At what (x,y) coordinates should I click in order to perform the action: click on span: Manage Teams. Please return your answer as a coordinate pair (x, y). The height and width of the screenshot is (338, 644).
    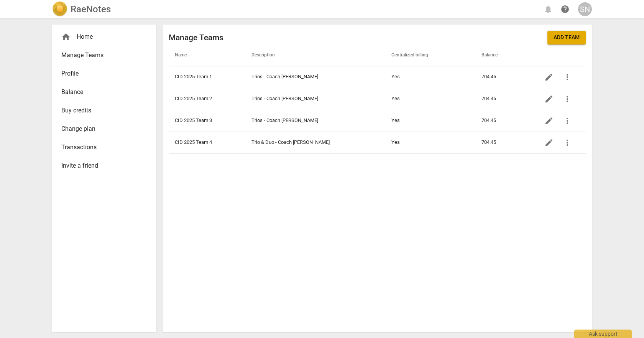
    Looking at the image, I should click on (101, 55).